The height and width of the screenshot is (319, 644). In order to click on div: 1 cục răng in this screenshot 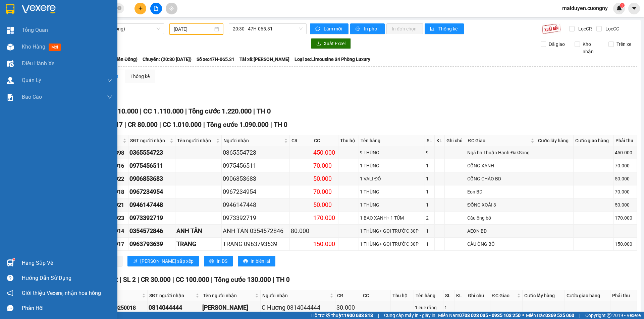, I will do `click(428, 308)`.